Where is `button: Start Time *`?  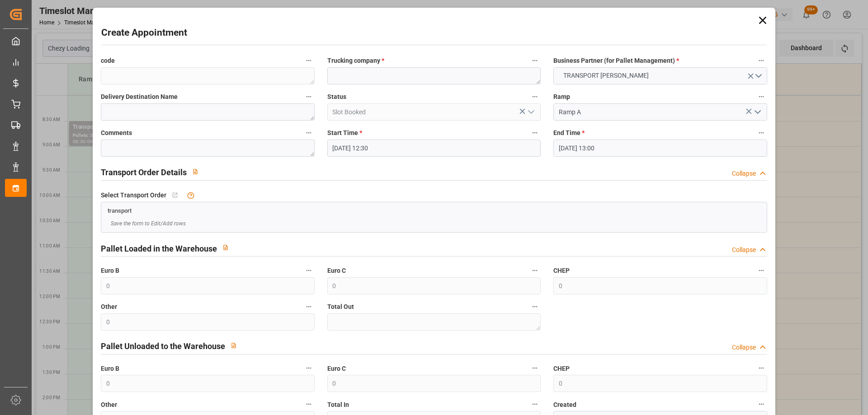
button: Start Time * is located at coordinates (535, 132).